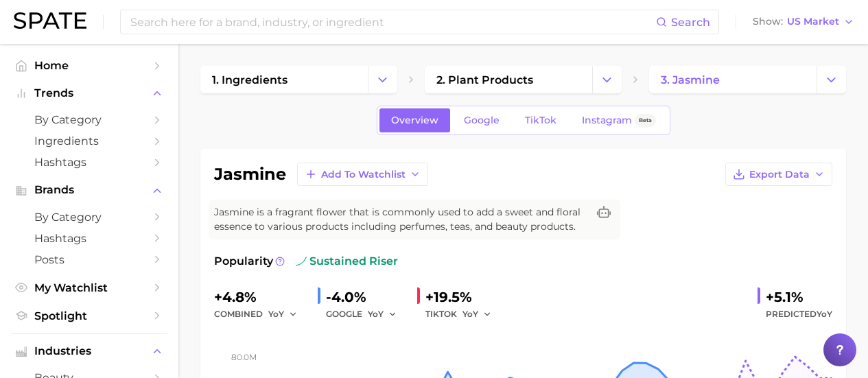 Image resolution: width=868 pixels, height=378 pixels. What do you see at coordinates (89, 260) in the screenshot?
I see `span: Posts` at bounding box center [89, 260].